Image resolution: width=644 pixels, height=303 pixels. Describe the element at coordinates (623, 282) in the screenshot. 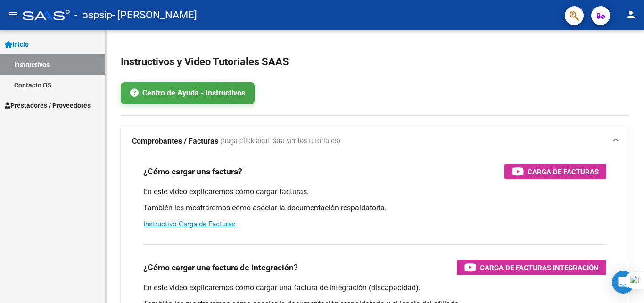

I see `div: Open Intercom Messenger` at that location.